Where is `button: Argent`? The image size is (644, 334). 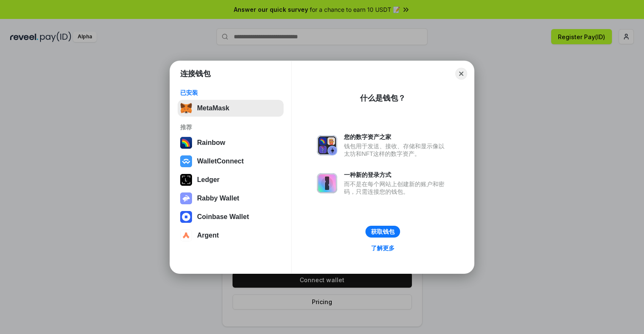 button: Argent is located at coordinates (231, 235).